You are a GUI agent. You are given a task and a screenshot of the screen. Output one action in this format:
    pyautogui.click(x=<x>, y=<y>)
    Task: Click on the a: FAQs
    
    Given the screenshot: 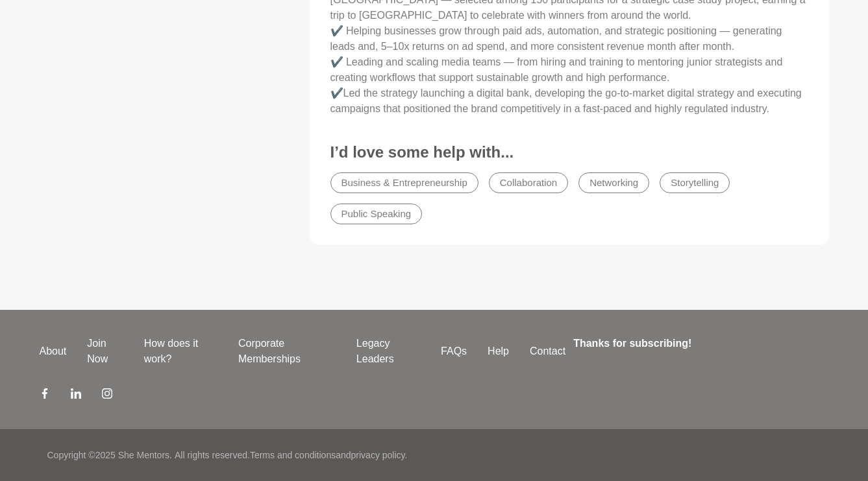 What is the action you would take?
    pyautogui.click(x=454, y=351)
    